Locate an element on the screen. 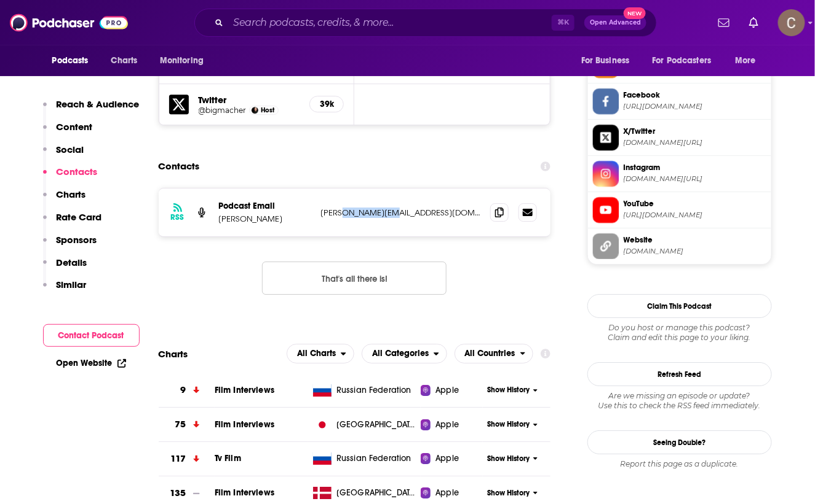  span: More is located at coordinates (745, 60).